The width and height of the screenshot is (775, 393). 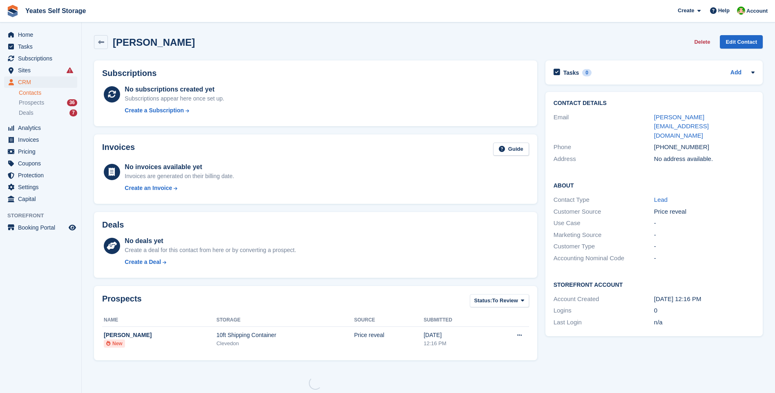 I want to click on div: Invoices are generated on their billing date., so click(x=179, y=176).